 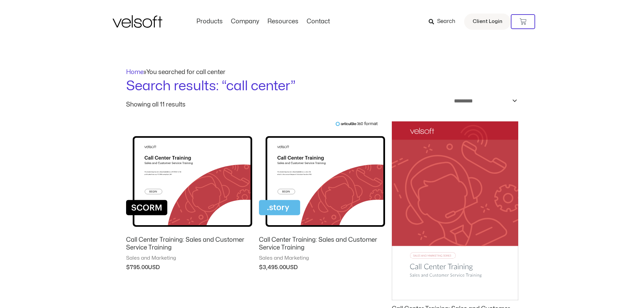 I want to click on select: Shop order, so click(x=483, y=101).